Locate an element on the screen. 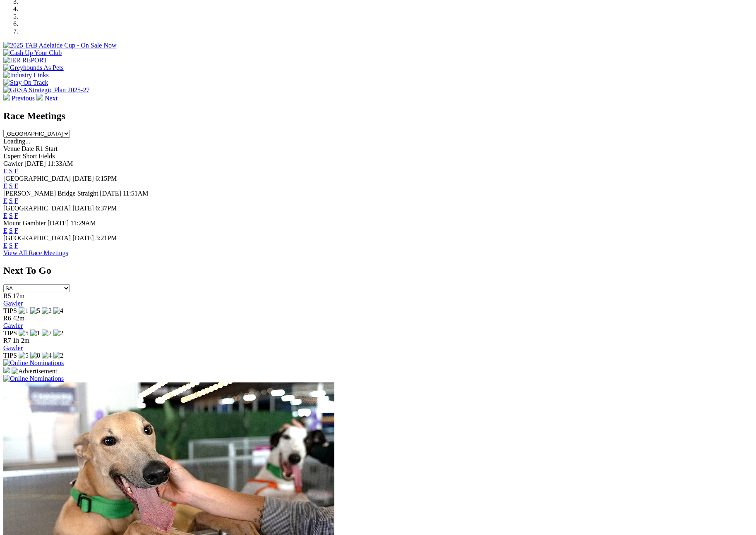 This screenshot has width=756, height=535. h2: Next To Go is located at coordinates (378, 270).